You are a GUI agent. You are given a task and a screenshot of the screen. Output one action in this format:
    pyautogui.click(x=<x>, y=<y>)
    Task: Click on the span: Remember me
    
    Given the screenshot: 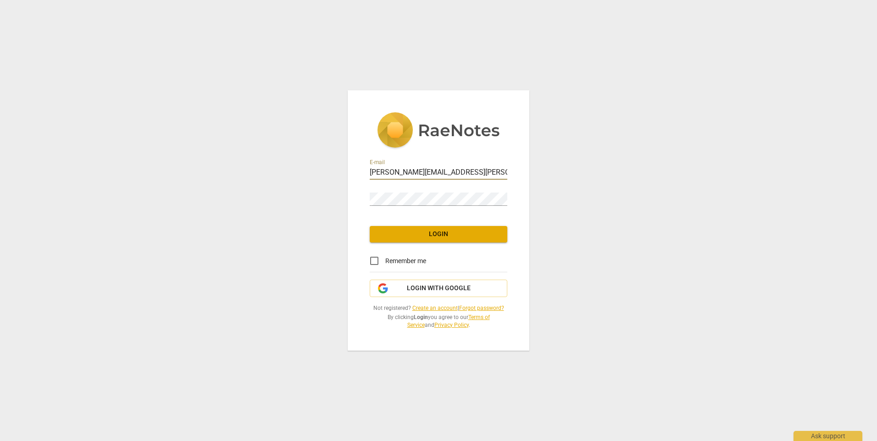 What is the action you would take?
    pyautogui.click(x=406, y=261)
    